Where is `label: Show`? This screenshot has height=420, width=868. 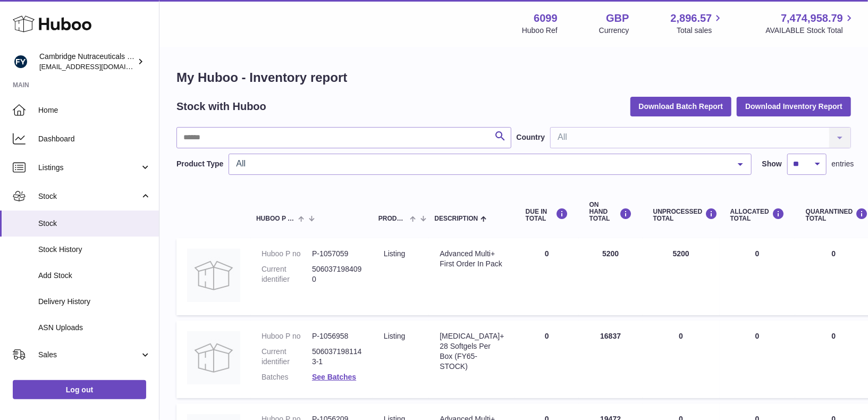 label: Show is located at coordinates (772, 164).